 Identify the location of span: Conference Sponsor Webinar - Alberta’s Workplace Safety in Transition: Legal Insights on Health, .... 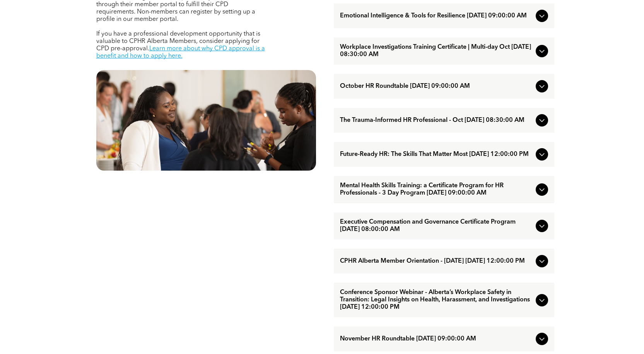
(436, 300).